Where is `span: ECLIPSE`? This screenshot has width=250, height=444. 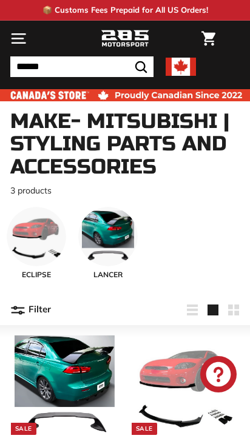 span: ECLIPSE is located at coordinates (36, 275).